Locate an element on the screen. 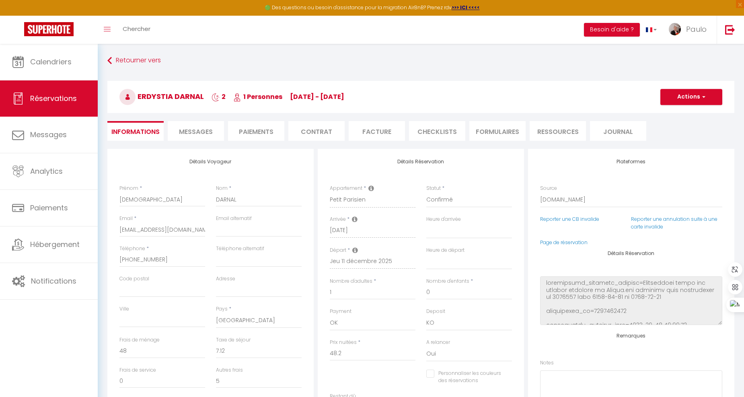  a: Reporter une CB invalide is located at coordinates (569, 219).